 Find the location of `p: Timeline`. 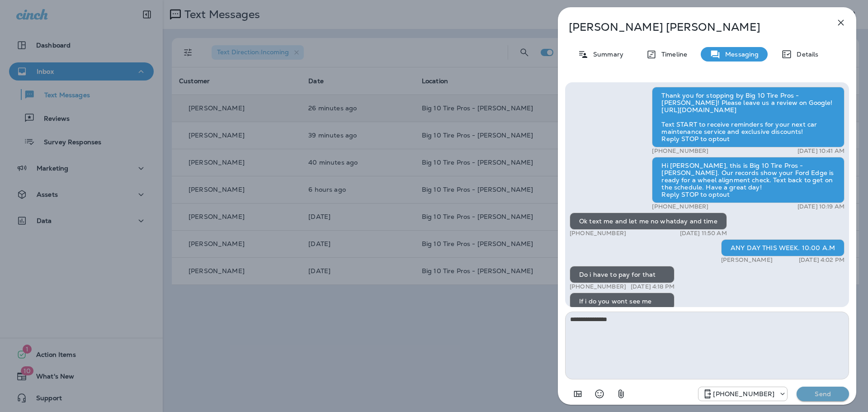

p: Timeline is located at coordinates (672, 55).